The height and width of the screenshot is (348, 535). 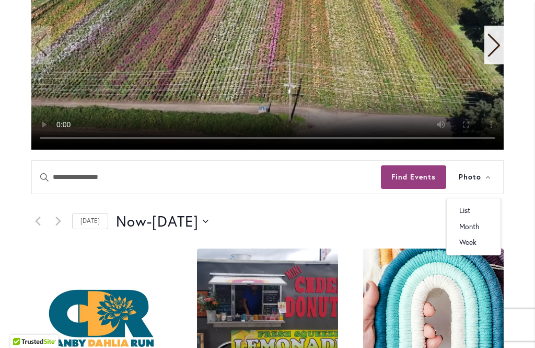 What do you see at coordinates (473, 210) in the screenshot?
I see `a: List` at bounding box center [473, 210].